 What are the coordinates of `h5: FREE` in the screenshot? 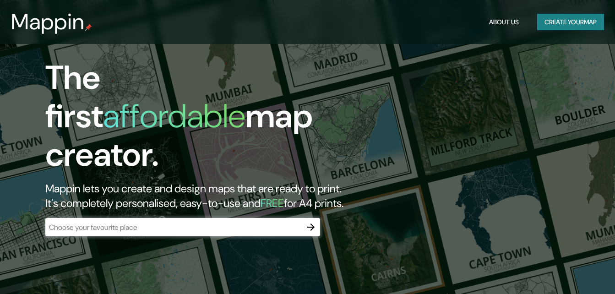 It's located at (272, 203).